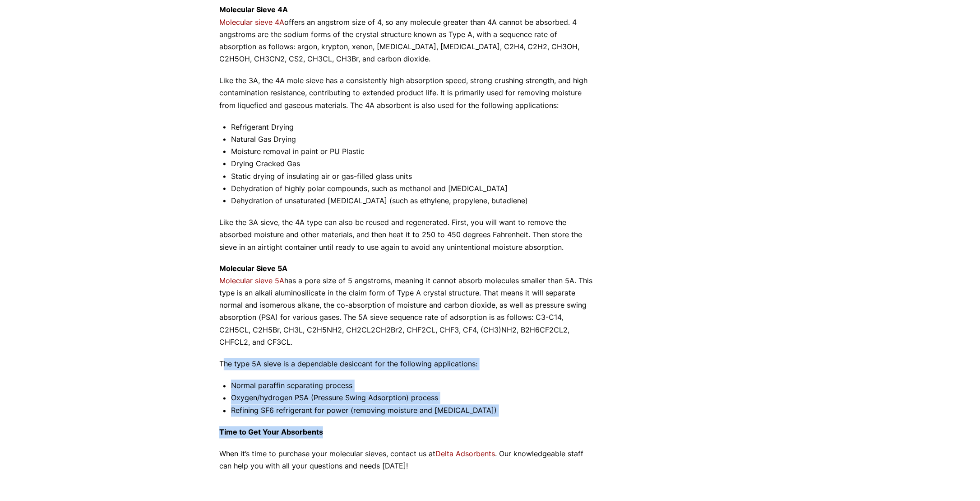  I want to click on li: Static drying of insulating air or gas-filled glass units, so click(413, 176).